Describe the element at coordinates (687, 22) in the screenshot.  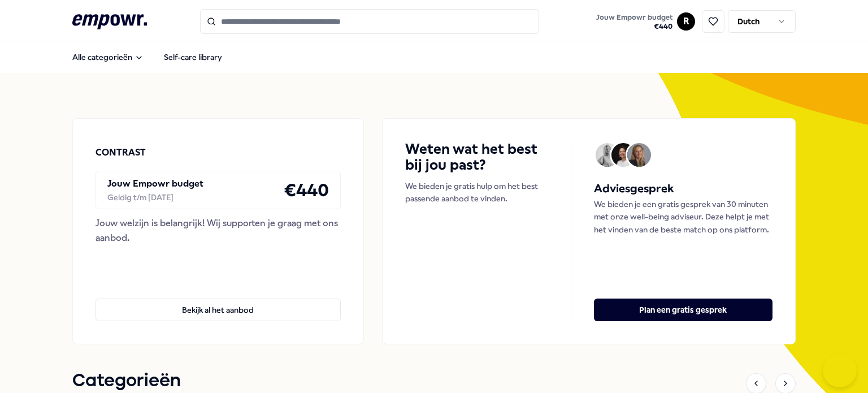
I see `button: R` at that location.